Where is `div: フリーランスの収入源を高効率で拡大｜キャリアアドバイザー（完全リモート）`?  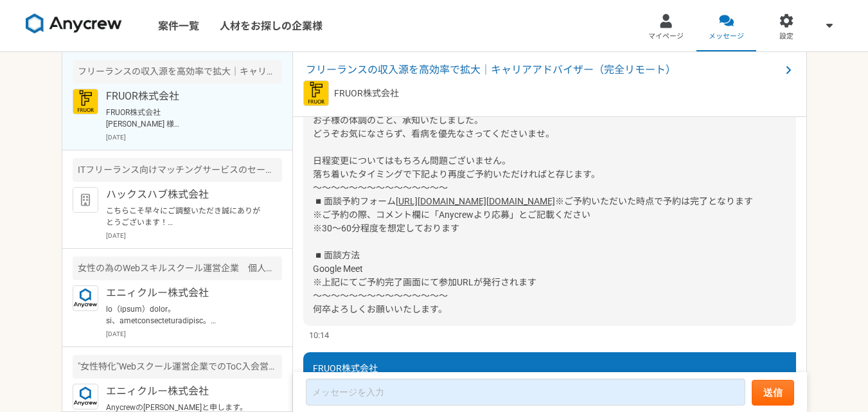
div: フリーランスの収入源を高効率で拡大｜キャリアアドバイザー（完全リモート） is located at coordinates (177, 72).